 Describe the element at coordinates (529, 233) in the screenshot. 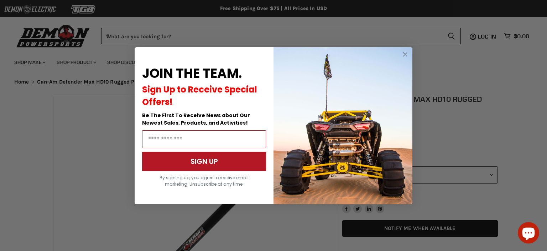

I see `inbox-online-store-chat: Shopify online store chat` at that location.